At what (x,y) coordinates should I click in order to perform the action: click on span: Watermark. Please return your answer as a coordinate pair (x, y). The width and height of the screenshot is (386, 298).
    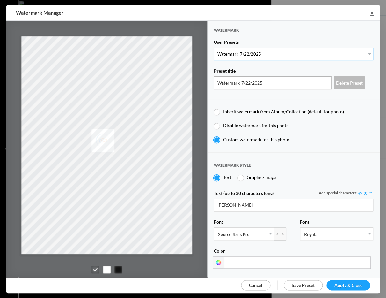
    Looking at the image, I should click on (227, 33).